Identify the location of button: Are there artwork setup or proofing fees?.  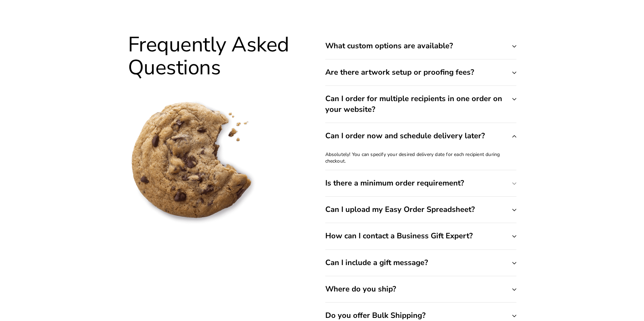
(420, 73).